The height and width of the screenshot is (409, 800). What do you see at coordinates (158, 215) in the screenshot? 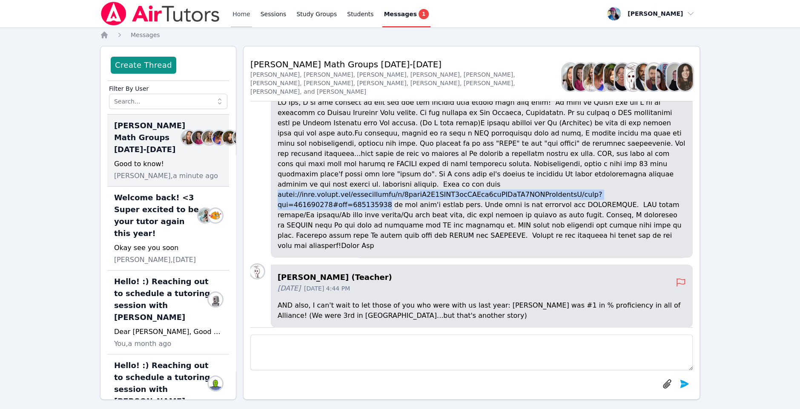
I see `span: Welcome back! <3 Super excited to be your tutor again this year!` at bounding box center [158, 215].